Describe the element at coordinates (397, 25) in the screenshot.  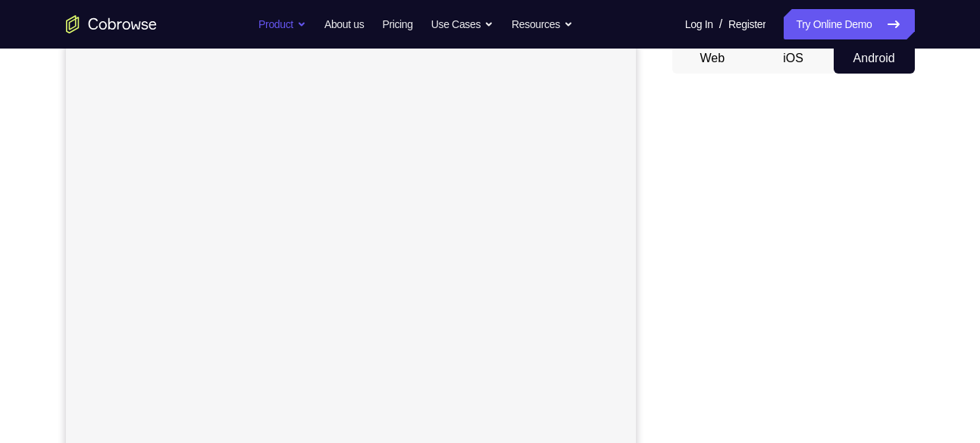
I see `a: Pricing` at that location.